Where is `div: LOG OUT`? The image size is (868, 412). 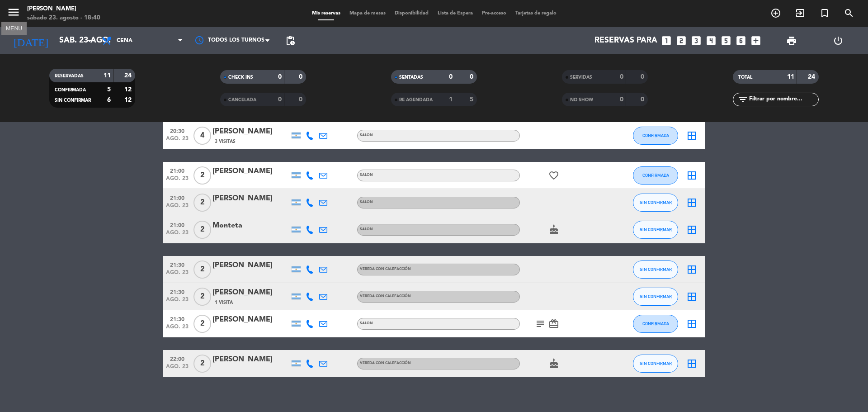 div: LOG OUT is located at coordinates (837, 40).